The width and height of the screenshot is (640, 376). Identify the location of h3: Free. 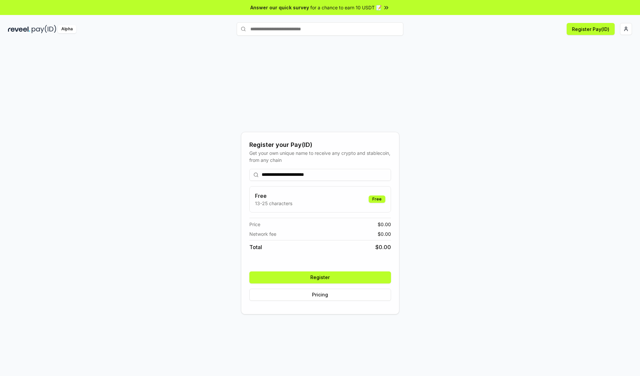
(274, 196).